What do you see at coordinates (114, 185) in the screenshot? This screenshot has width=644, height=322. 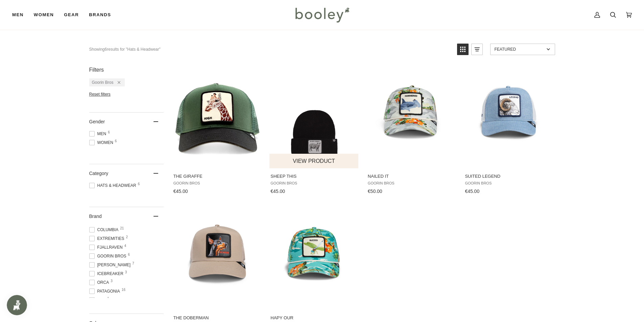 I see `span: Hats & Headwear` at bounding box center [114, 185].